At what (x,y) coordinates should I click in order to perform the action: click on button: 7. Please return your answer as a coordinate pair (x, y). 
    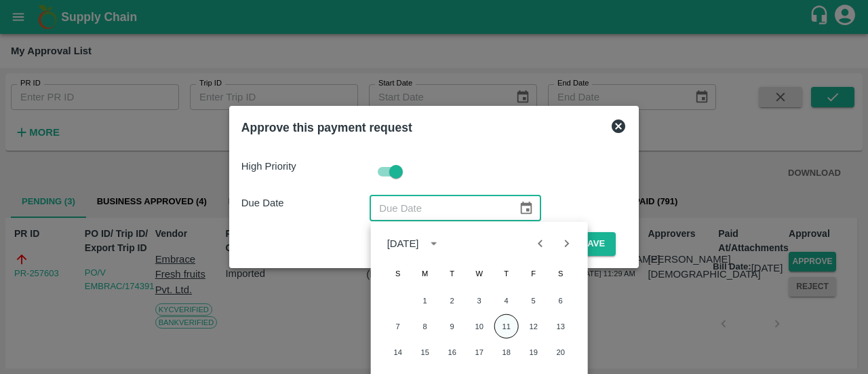
    Looking at the image, I should click on (398, 327).